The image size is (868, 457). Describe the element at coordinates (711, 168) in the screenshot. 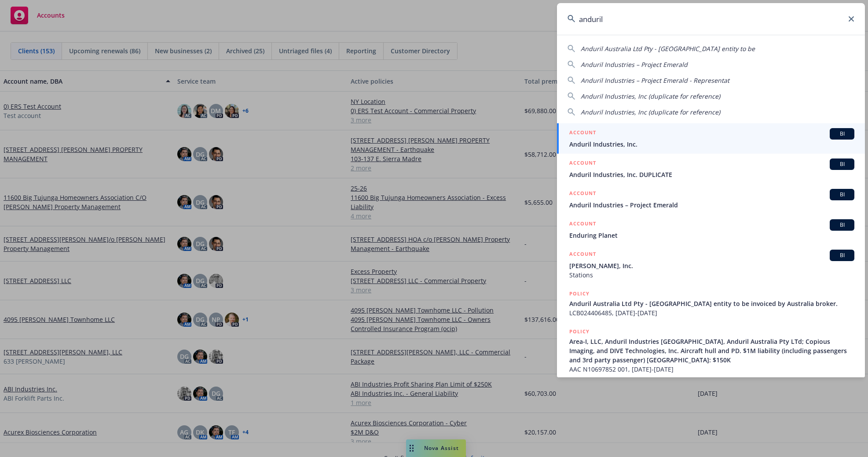

I see `a: ACCOUNTBIAnduril Industries, Inc. DUPLICATE` at that location.